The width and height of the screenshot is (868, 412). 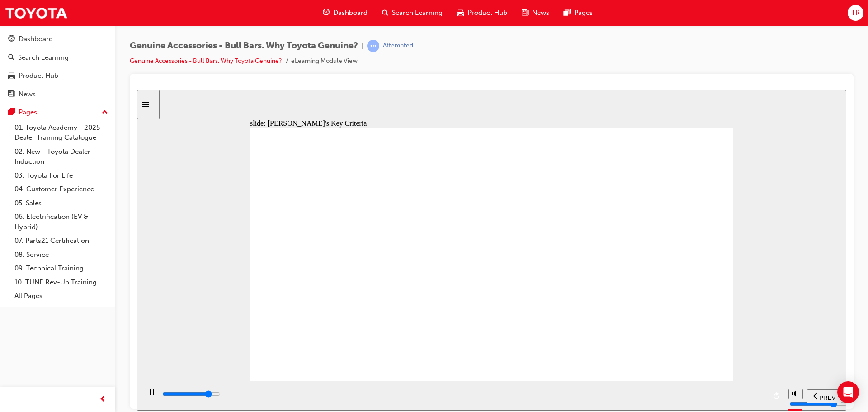 What do you see at coordinates (658, 306) in the screenshot?
I see `div: misc controls` at bounding box center [658, 306].